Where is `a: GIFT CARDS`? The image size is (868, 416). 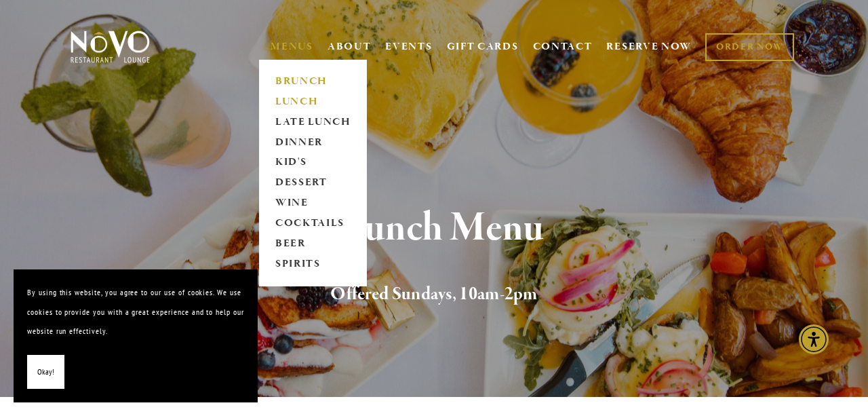 a: GIFT CARDS is located at coordinates (482, 47).